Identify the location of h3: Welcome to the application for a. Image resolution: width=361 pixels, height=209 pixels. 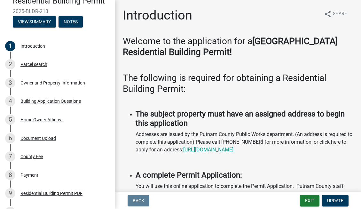
(238, 46).